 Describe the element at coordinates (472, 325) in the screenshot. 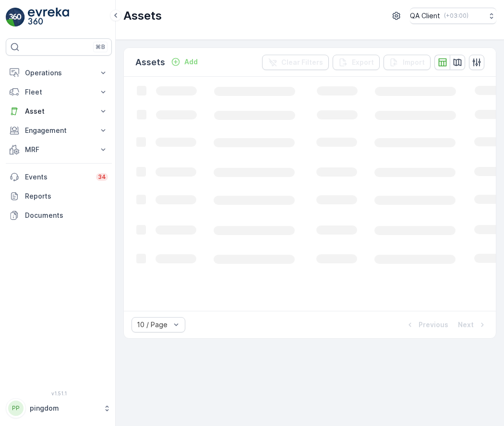

I see `button: Next` at that location.